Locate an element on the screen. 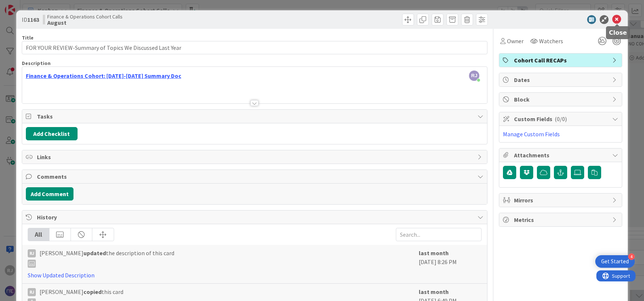 This screenshot has width=644, height=301. button: Add Checklist is located at coordinates (52, 133).